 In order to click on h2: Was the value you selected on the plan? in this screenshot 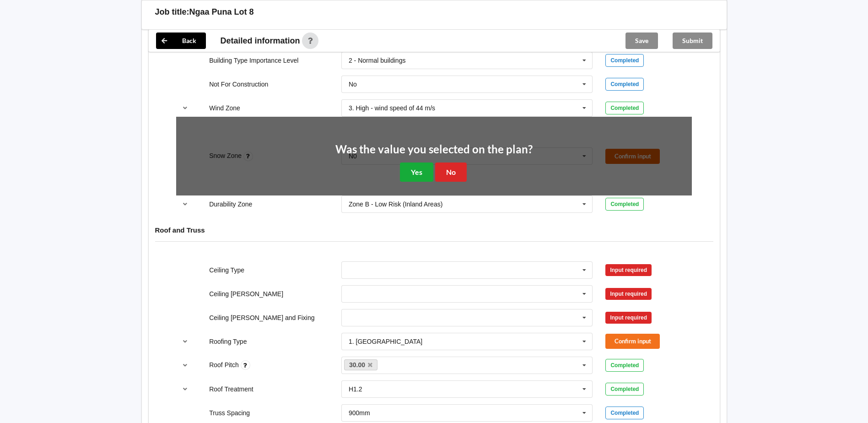, I will do `click(434, 150)`.